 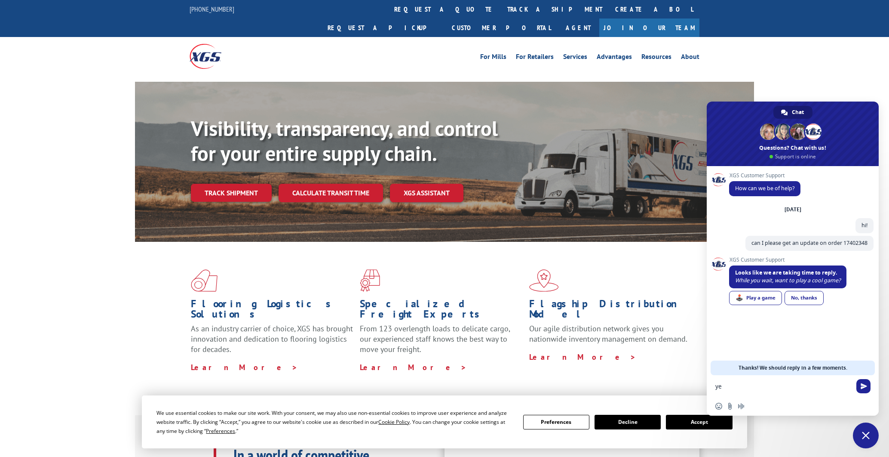 I want to click on button: Decline, so click(x=628, y=422).